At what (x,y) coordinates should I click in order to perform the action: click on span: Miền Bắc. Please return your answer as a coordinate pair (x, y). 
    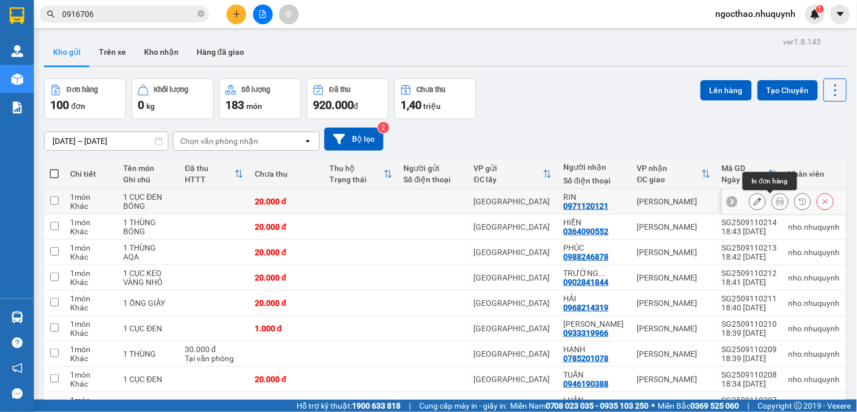
    Looking at the image, I should click on (699, 406).